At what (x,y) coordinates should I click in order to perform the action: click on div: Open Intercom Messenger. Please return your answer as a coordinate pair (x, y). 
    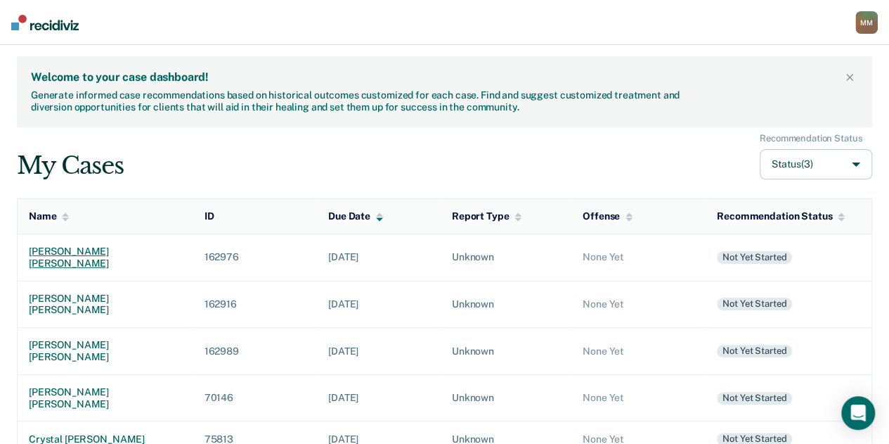
    Looking at the image, I should click on (858, 413).